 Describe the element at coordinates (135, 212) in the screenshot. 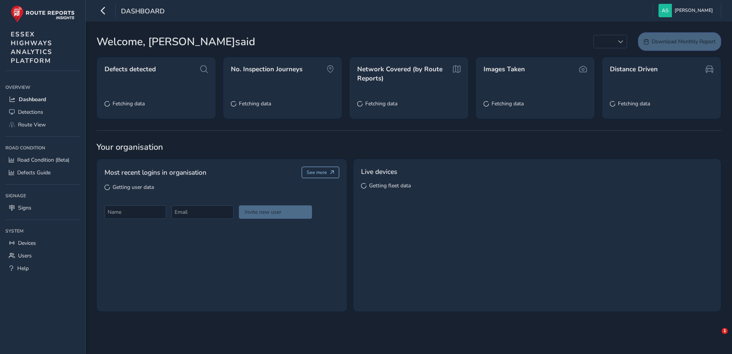

I see `input: Name` at that location.